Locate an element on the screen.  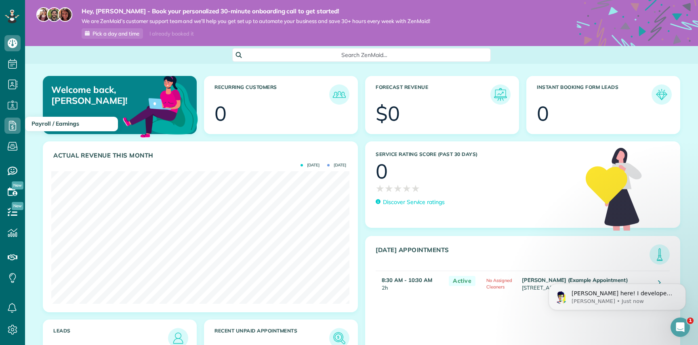
img: dashboard_welcome-42a62b7d889689a78055ac9021e634bf52bae3f8056760290aed330b23ab8690.png is located at coordinates (160, 106).